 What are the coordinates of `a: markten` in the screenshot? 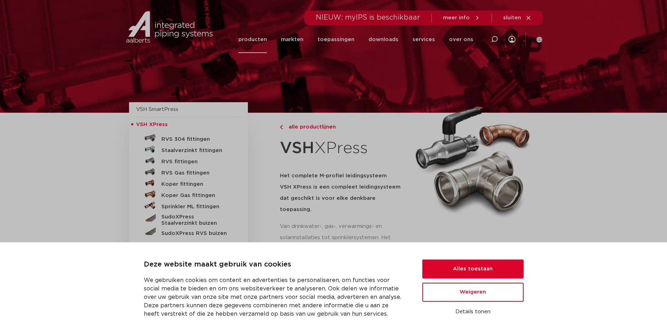 It's located at (292, 39).